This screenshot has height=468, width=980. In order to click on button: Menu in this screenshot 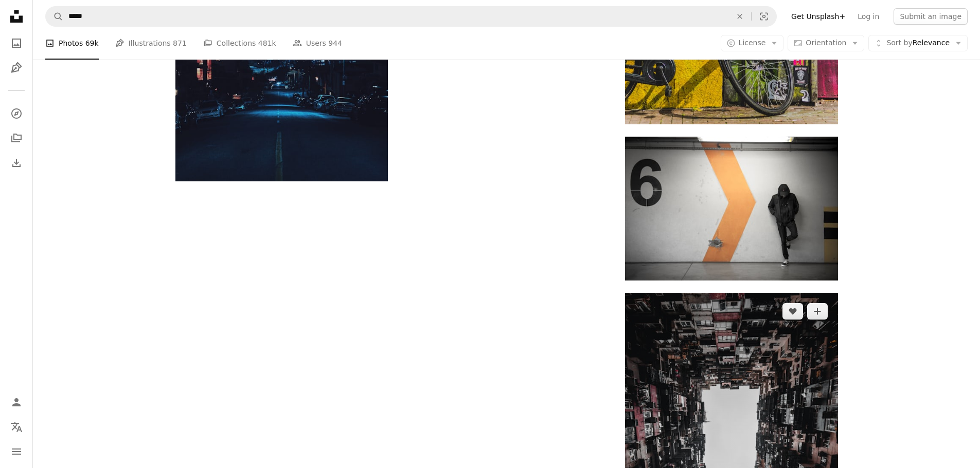, I will do `click(17, 451)`.